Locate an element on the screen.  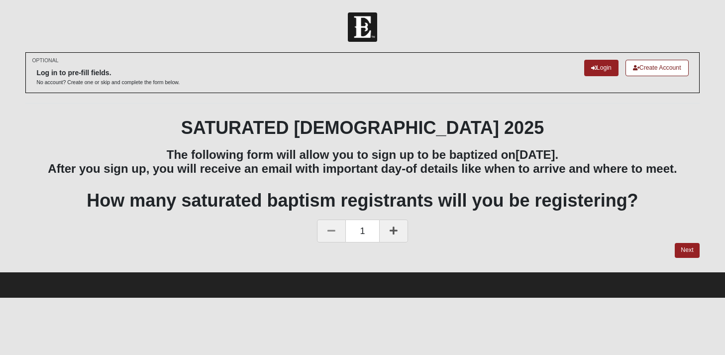
p: No account? Create one or skip and complete the form below. is located at coordinates (108, 82).